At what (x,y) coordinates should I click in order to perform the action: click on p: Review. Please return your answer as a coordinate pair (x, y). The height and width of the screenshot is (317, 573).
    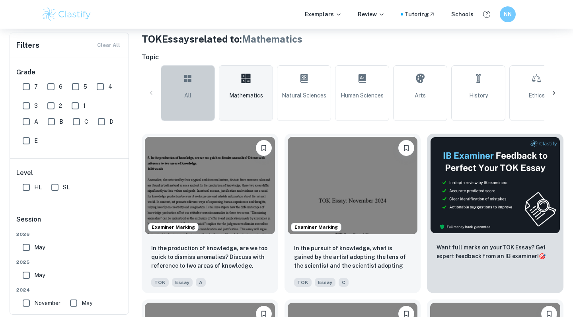
    Looking at the image, I should click on (371, 14).